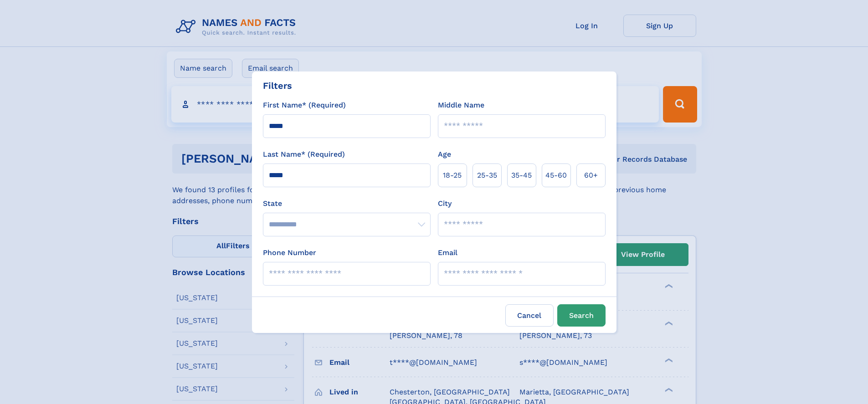  What do you see at coordinates (461, 105) in the screenshot?
I see `label: Middle Name` at bounding box center [461, 105].